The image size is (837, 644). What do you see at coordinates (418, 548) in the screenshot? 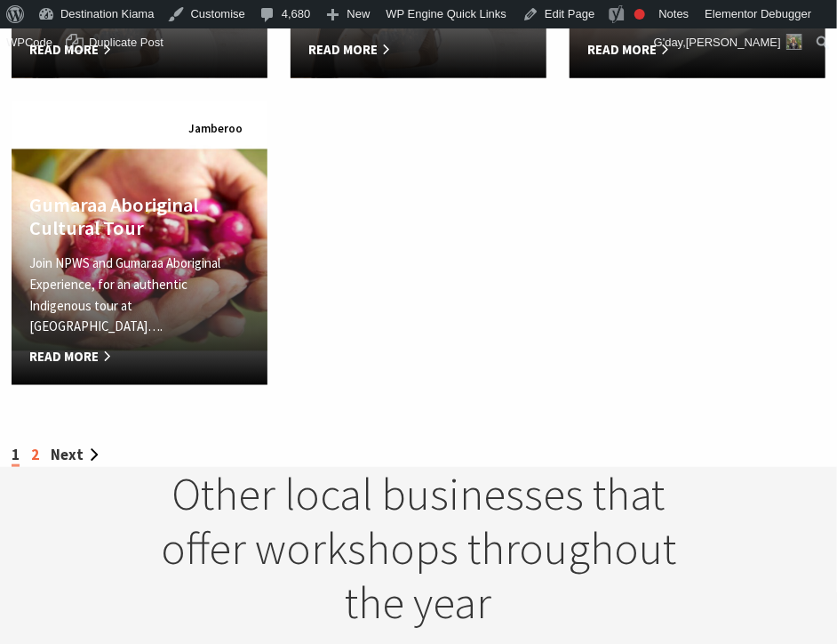
I see `h2: Other local businesses that offer workshops throughout the year` at bounding box center [418, 548].